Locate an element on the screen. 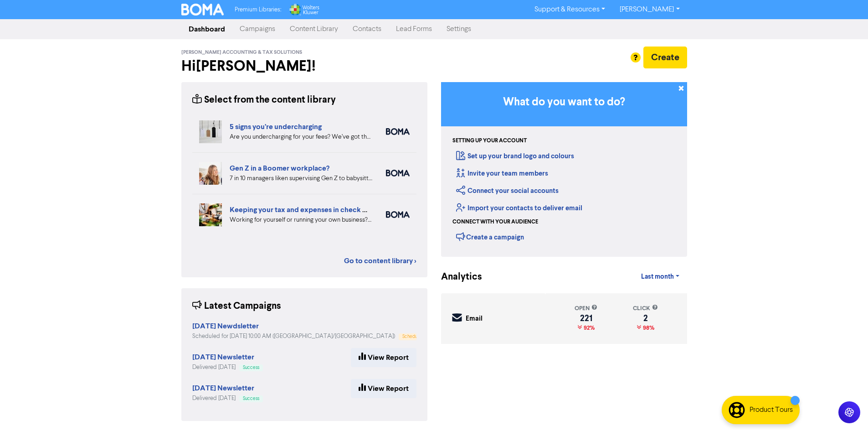 The width and height of the screenshot is (868, 431). h3: What do you want to do? is located at coordinates (564, 102).